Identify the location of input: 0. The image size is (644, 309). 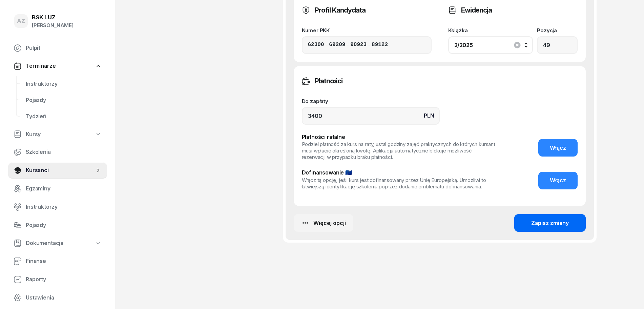
(370, 116).